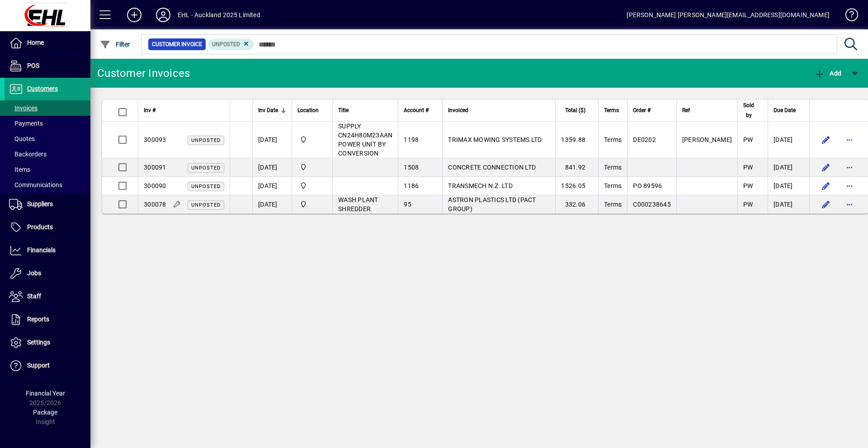 Image resolution: width=868 pixels, height=448 pixels. I want to click on span: Payments, so click(26, 123).